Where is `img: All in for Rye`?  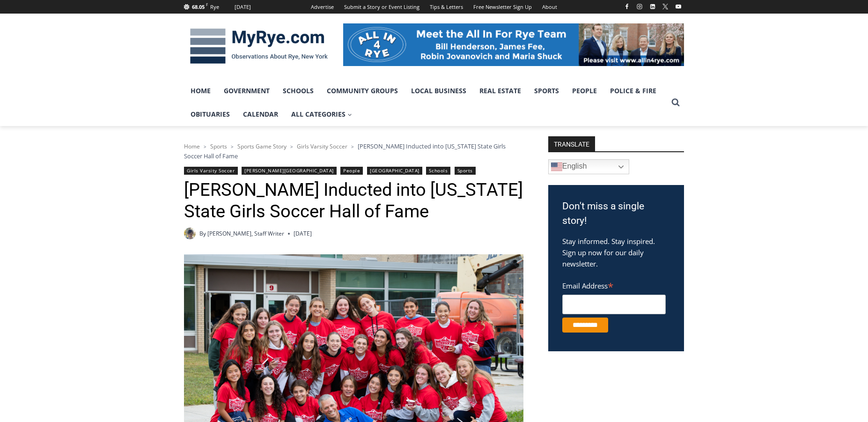
img: All in for Rye is located at coordinates (514, 45).